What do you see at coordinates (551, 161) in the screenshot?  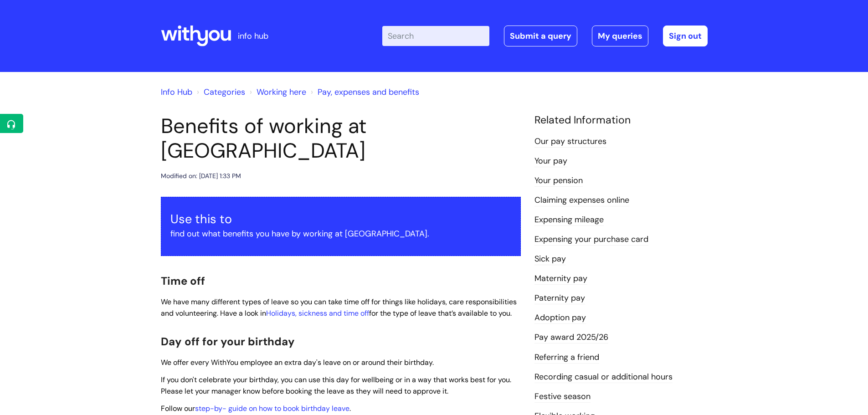 I see `a: Your pay` at bounding box center [551, 161].